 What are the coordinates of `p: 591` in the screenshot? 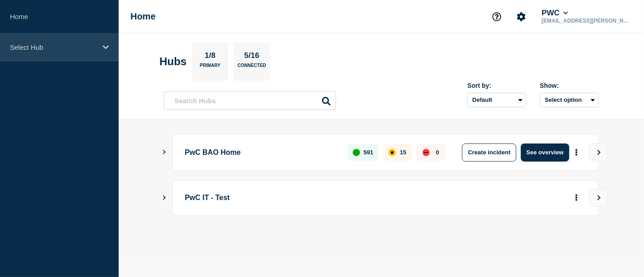 It's located at (369, 152).